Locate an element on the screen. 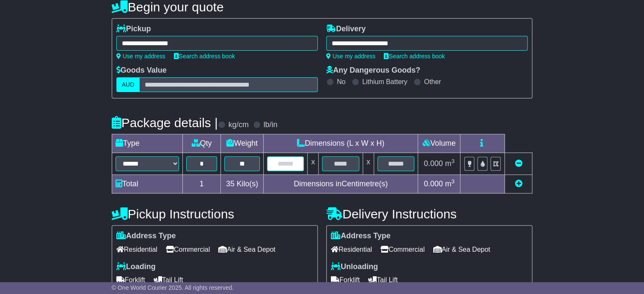 This screenshot has width=644, height=294. label: Loading is located at coordinates (136, 267).